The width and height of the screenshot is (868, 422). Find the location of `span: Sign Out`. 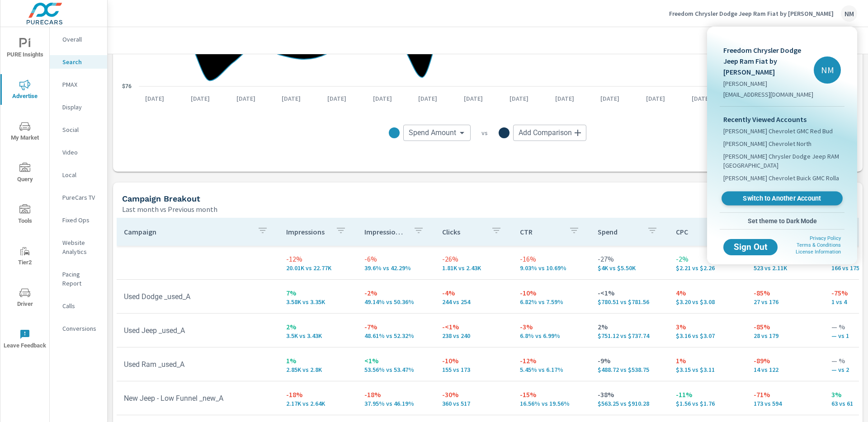

span: Sign Out is located at coordinates (751, 247).